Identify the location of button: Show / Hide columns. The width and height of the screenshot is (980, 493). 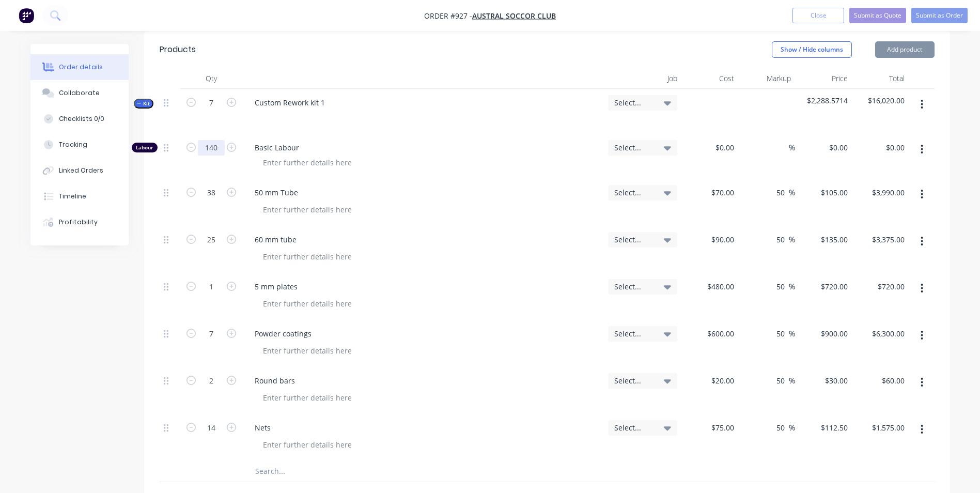
(812, 50).